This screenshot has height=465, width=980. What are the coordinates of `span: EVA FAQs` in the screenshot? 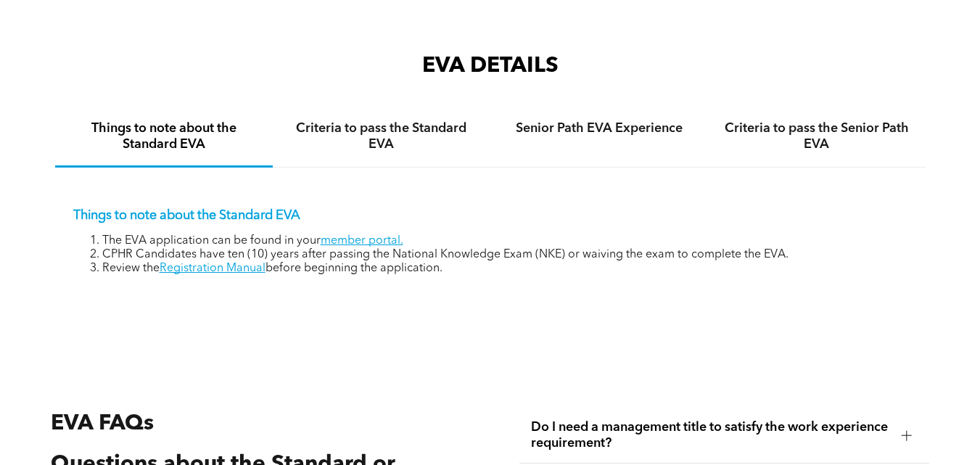 It's located at (103, 423).